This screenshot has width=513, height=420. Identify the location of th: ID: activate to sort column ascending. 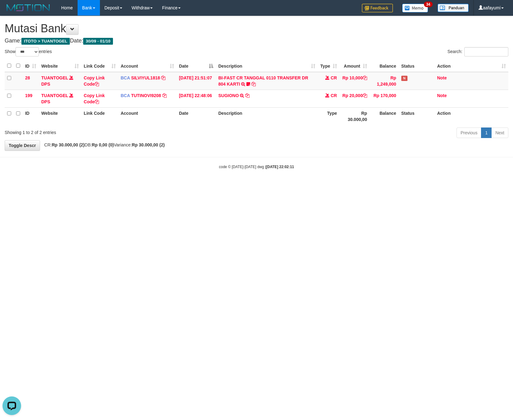
(30, 65).